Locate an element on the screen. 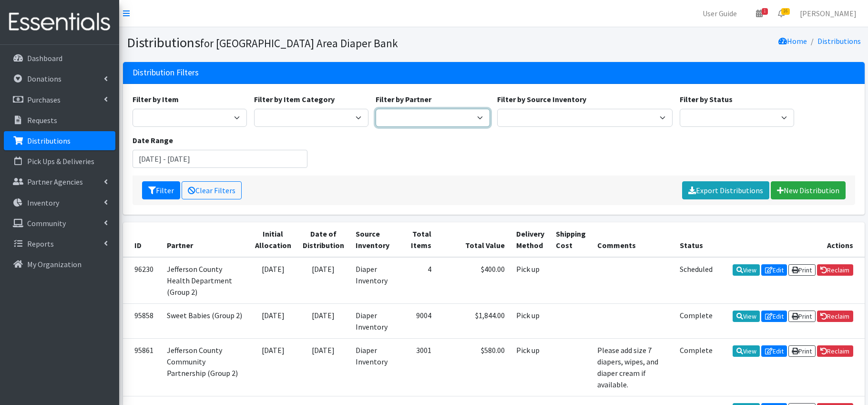 The width and height of the screenshot is (868, 405). p: Purchases is located at coordinates (44, 100).